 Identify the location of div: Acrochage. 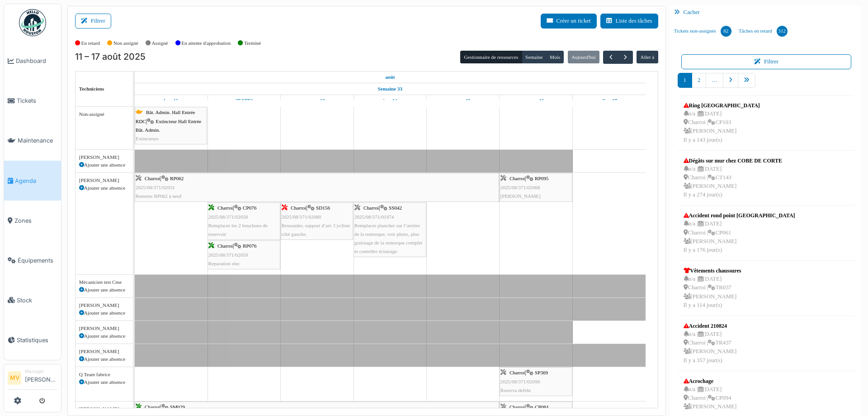
(711, 381).